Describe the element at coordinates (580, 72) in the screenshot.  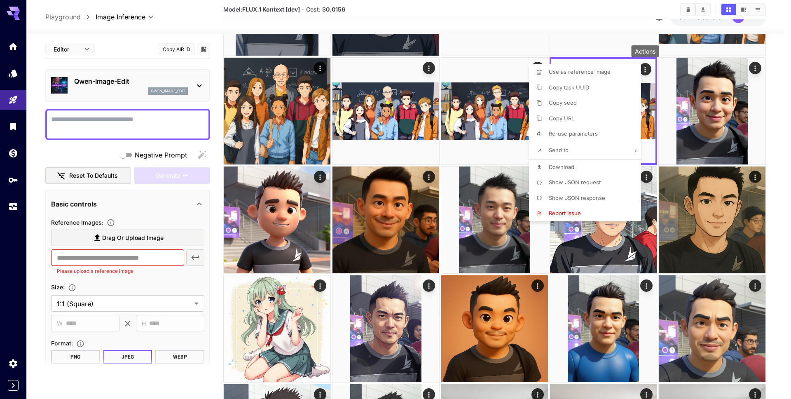
I see `span: Use as reference image` at that location.